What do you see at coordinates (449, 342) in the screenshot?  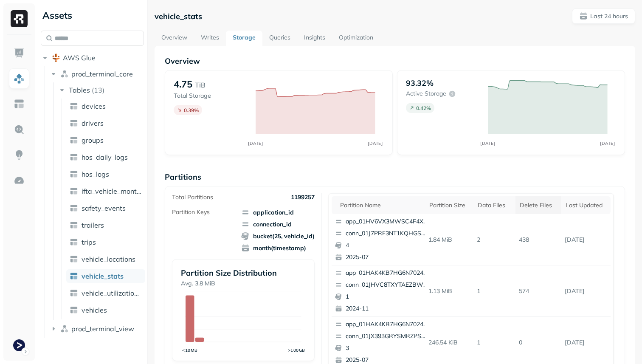 I see `p: 246.54 KiB` at bounding box center [449, 342].